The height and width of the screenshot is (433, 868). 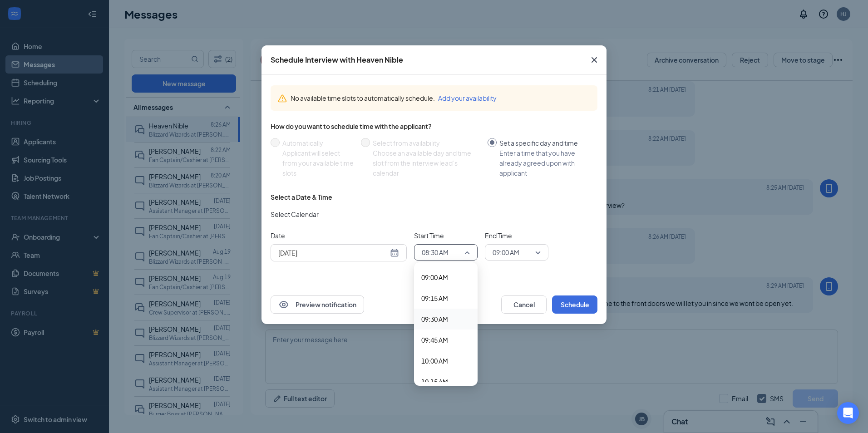 What do you see at coordinates (333, 253) in the screenshot?
I see `input: Aug 29, 2025` at bounding box center [333, 253].